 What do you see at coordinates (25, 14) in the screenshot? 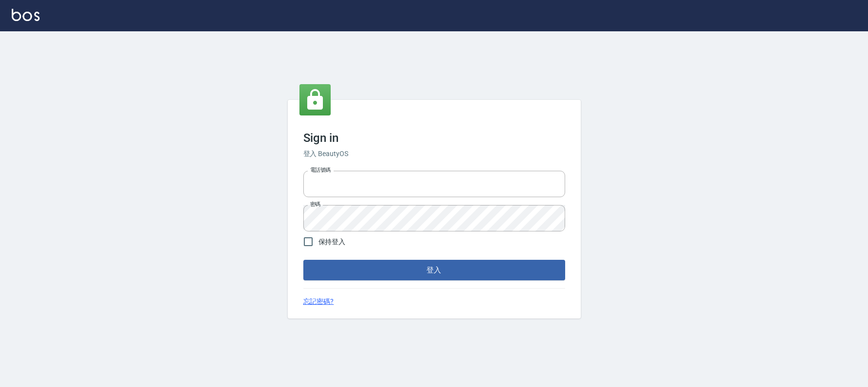
I see `img: Logo` at bounding box center [25, 14].